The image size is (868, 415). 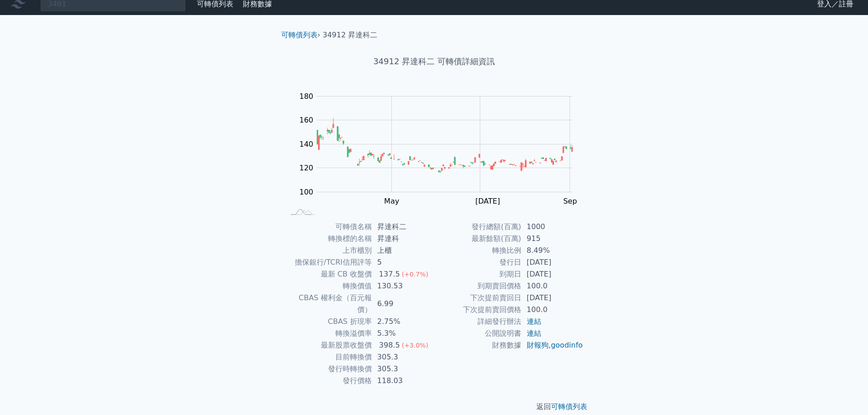 I want to click on td: 發行日, so click(x=478, y=262).